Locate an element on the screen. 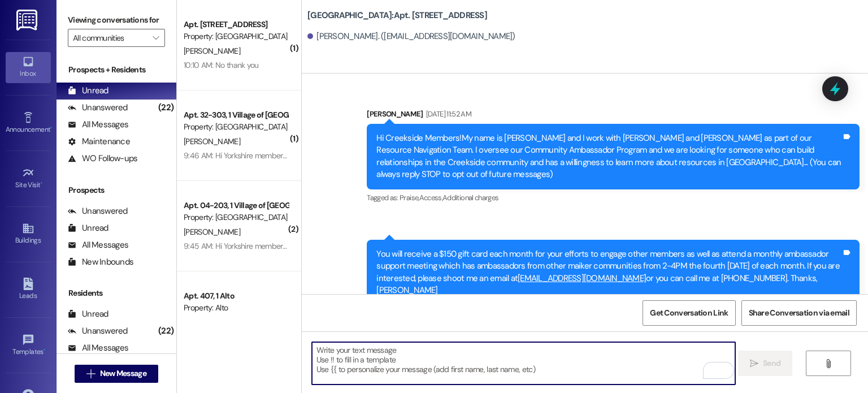  span: New Message is located at coordinates (123, 373).